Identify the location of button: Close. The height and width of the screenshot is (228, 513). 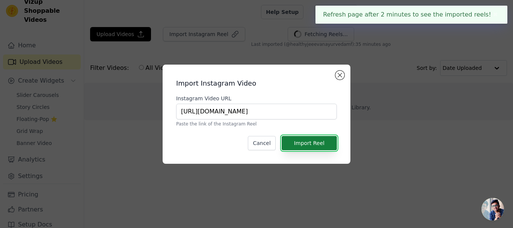
(496, 15).